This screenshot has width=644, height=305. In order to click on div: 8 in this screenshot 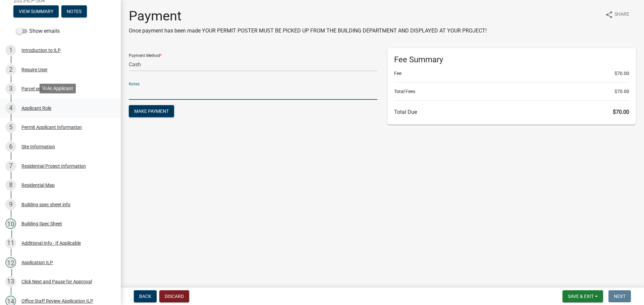, I will do `click(11, 185)`.